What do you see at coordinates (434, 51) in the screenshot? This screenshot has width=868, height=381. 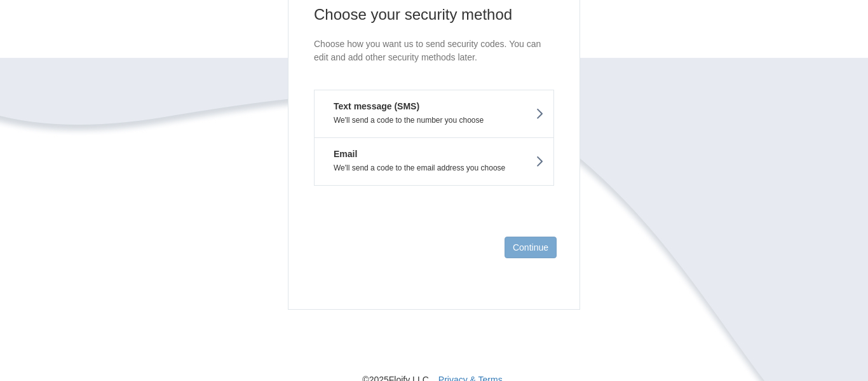 I see `p: Choose how you want us to send security codes. You can edit and add other security methods later.` at bounding box center [434, 51].